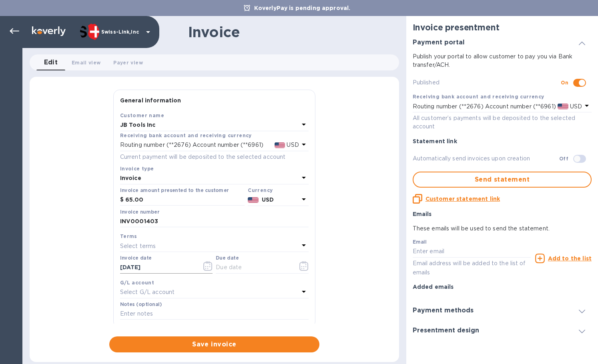 Image resolution: width=598 pixels, height=364 pixels. Describe the element at coordinates (502, 27) in the screenshot. I see `h2: Invoice presentment` at that location.